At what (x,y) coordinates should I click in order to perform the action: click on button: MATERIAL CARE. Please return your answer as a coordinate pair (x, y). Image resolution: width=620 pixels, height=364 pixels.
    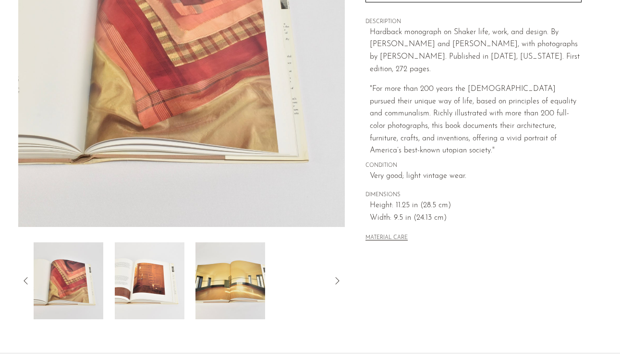
    Looking at the image, I should click on (387, 238).